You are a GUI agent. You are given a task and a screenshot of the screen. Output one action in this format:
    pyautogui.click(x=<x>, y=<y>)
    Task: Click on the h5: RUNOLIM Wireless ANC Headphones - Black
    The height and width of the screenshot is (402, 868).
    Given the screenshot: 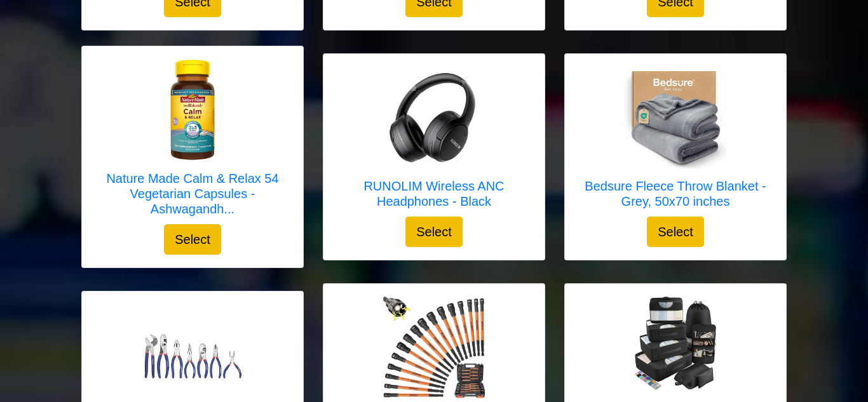 What is the action you would take?
    pyautogui.click(x=434, y=194)
    